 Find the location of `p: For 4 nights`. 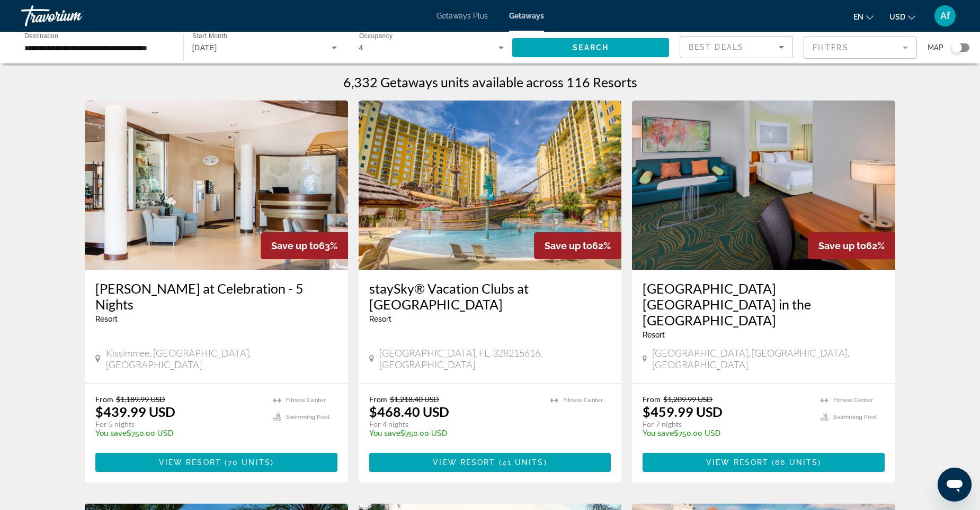

p: For 4 nights is located at coordinates (454, 424).